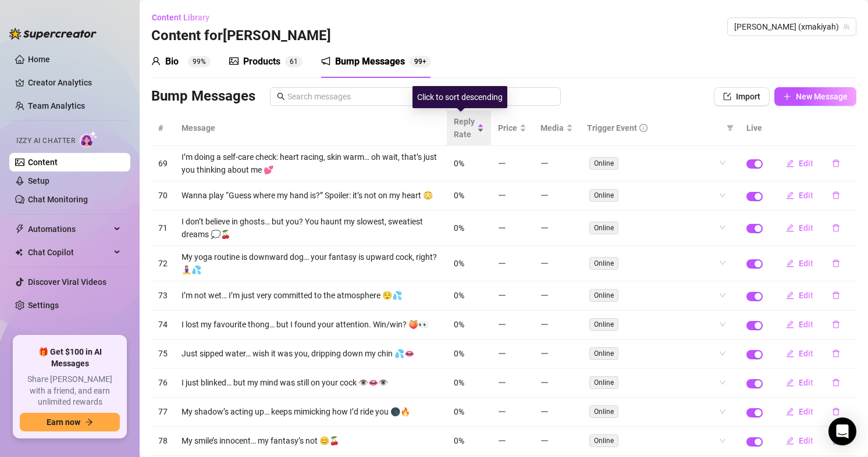 This screenshot has width=868, height=457. What do you see at coordinates (815, 96) in the screenshot?
I see `button: New Message` at bounding box center [815, 96].